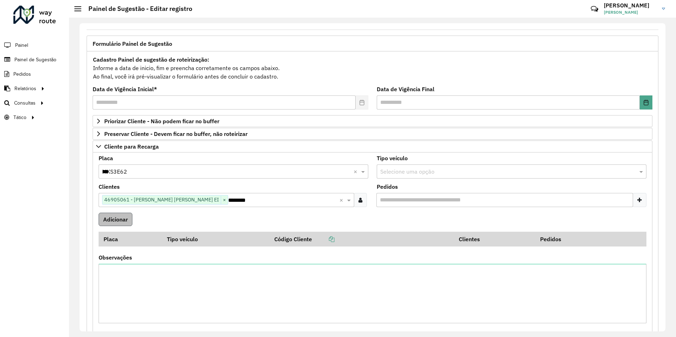 The image size is (676, 337). I want to click on label: Data de Vigência Final, so click(406, 89).